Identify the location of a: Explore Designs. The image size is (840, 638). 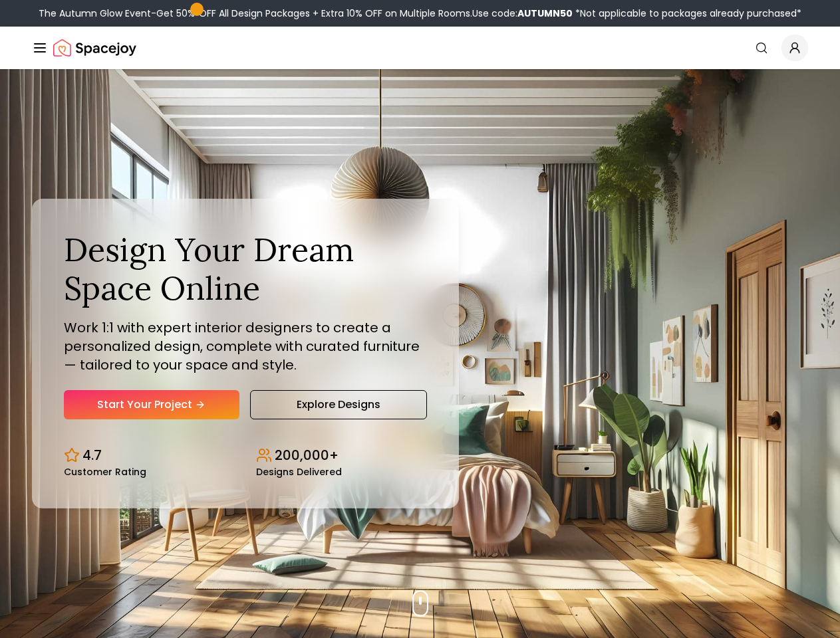
(339, 405).